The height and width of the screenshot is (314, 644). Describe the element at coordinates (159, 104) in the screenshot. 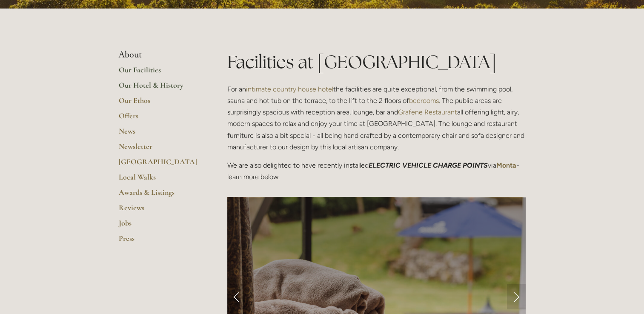

I see `a: Our Ethos` at that location.